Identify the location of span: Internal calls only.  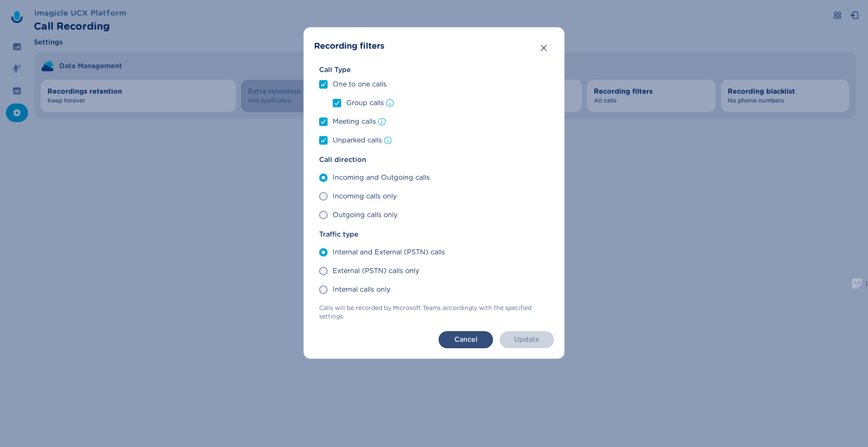
(362, 290).